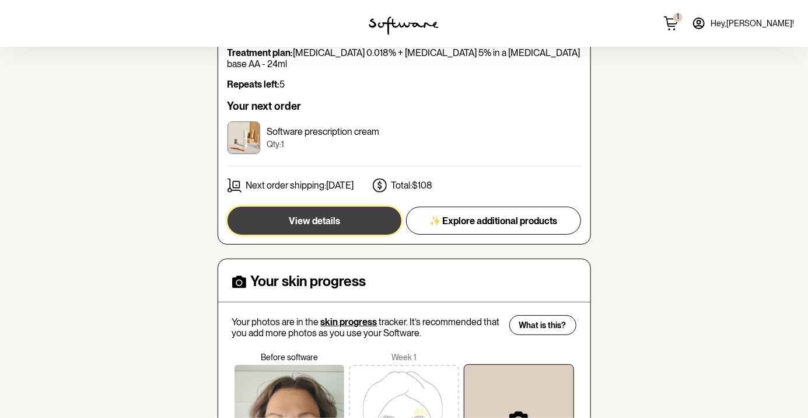  Describe the element at coordinates (367, 327) in the screenshot. I see `p: Your photos are in the tracker. It’s recommended that you add more photos as you use your Software.` at that location.